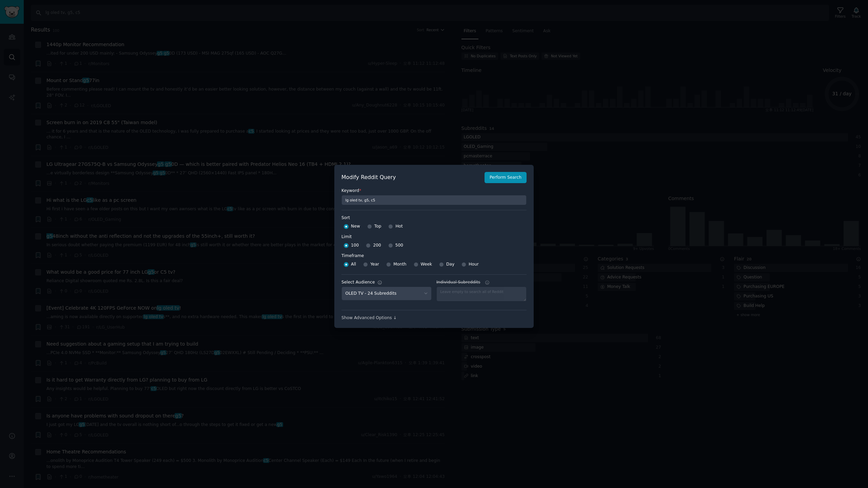 This screenshot has height=488, width=868. Describe the element at coordinates (399, 227) in the screenshot. I see `span: Hot` at that location.